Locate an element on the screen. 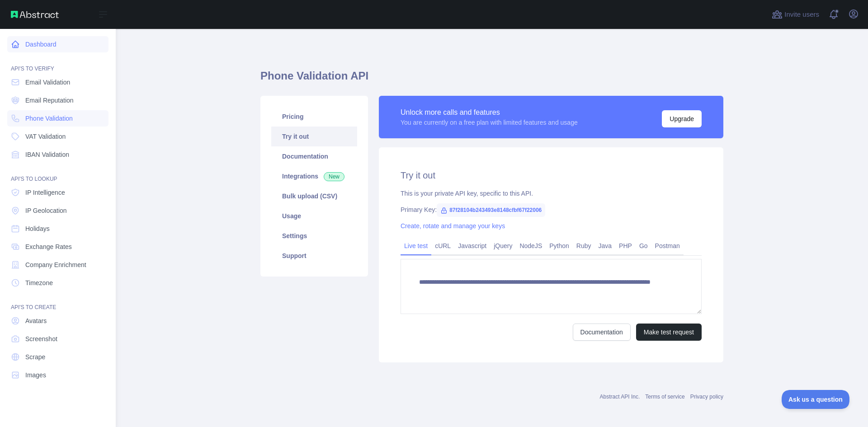 The height and width of the screenshot is (427, 868). h2: Try it out is located at coordinates (551, 176).